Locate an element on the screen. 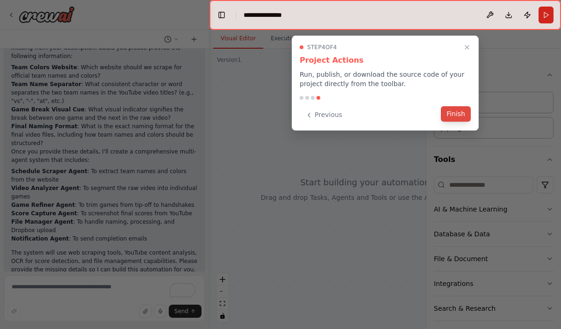 This screenshot has width=561, height=329. button: Hide left sidebar is located at coordinates (222, 15).